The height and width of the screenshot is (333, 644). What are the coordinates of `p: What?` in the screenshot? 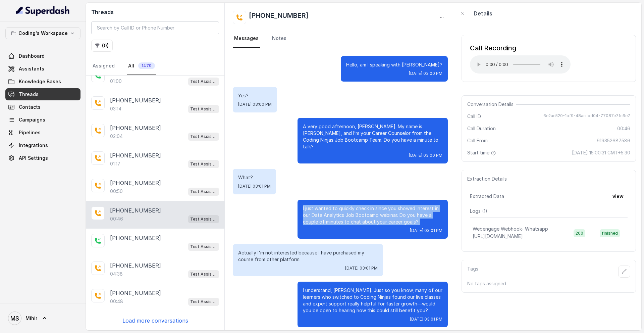 It's located at (255, 178).